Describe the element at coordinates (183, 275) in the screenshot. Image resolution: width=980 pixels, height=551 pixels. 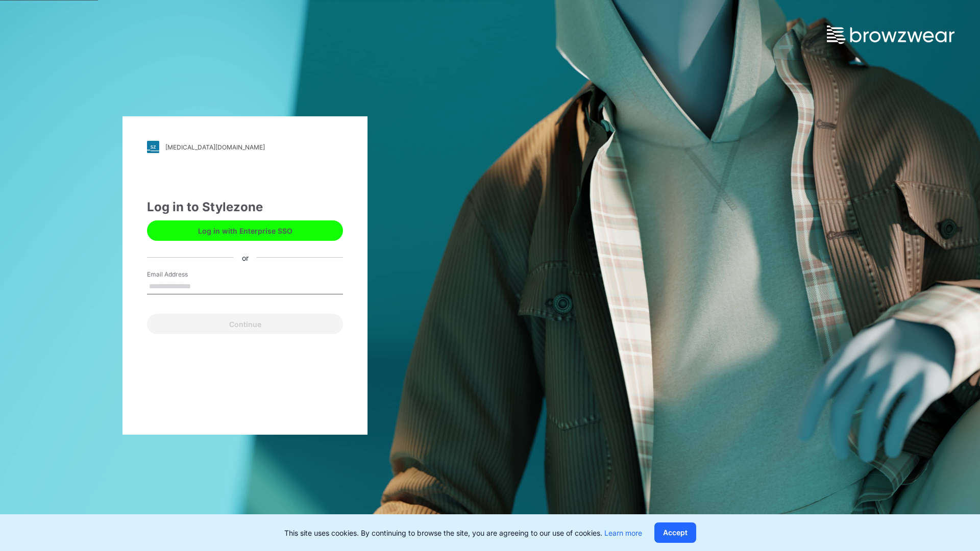
I see `label: Email Address` at that location.